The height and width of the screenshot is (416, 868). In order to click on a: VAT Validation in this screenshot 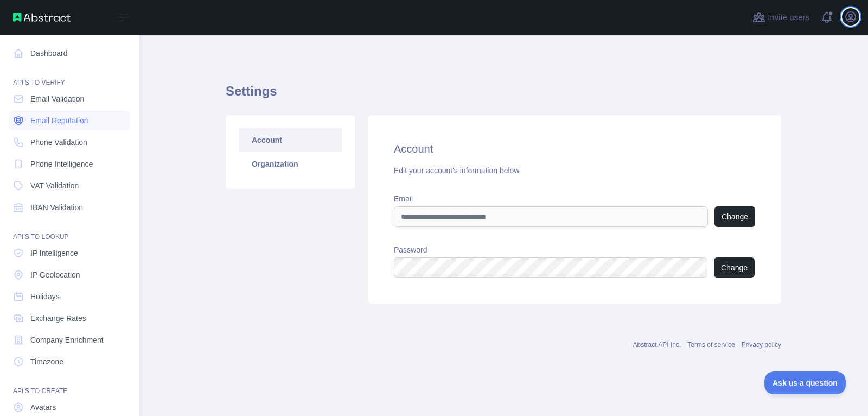, I will do `click(69, 186)`.